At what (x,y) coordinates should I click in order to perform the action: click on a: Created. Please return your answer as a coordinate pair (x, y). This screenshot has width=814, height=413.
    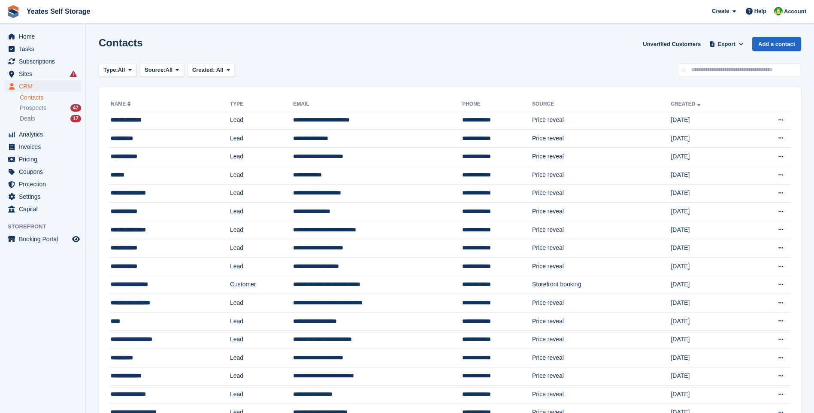
    Looking at the image, I should click on (686, 104).